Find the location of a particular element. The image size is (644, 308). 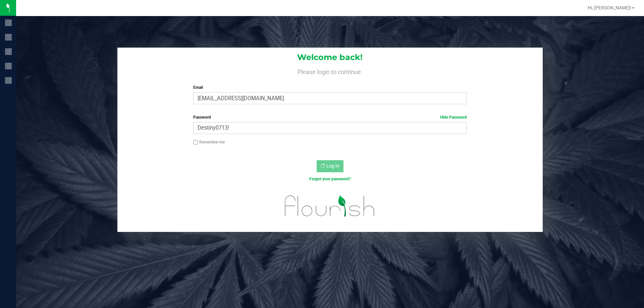

input: Remember me is located at coordinates (195, 143).